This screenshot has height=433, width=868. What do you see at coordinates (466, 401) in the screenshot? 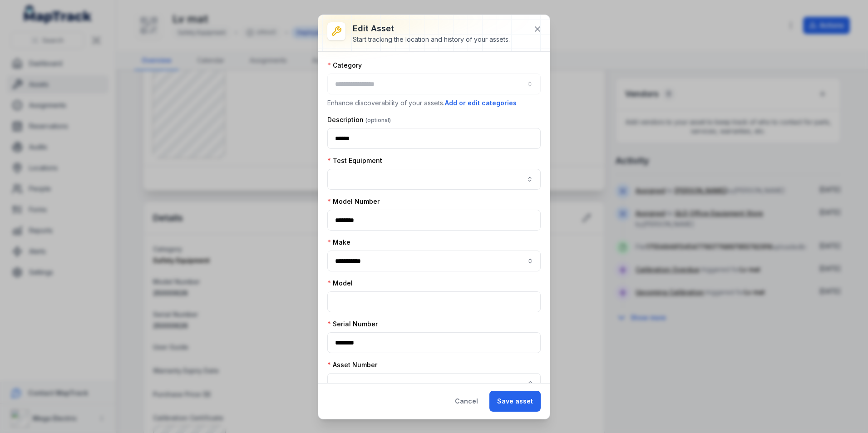
I see `button: Cancel` at bounding box center [466, 401].